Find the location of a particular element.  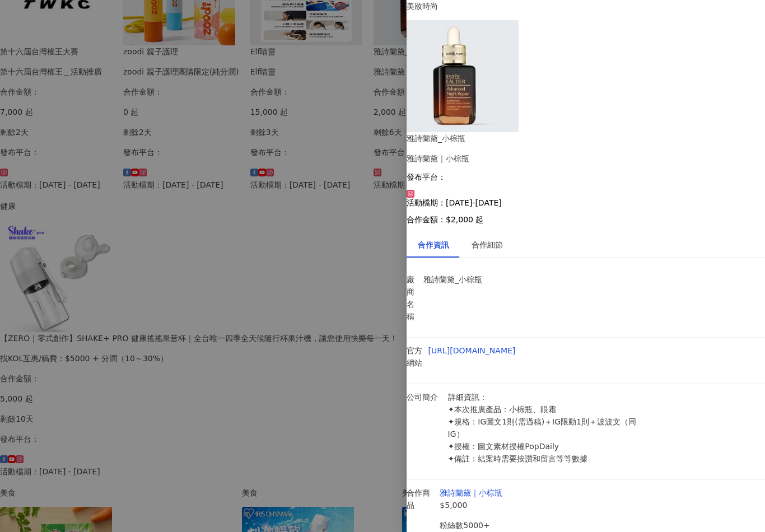

div: 雅詩蘭黛｜小棕瓶 is located at coordinates (586, 158).